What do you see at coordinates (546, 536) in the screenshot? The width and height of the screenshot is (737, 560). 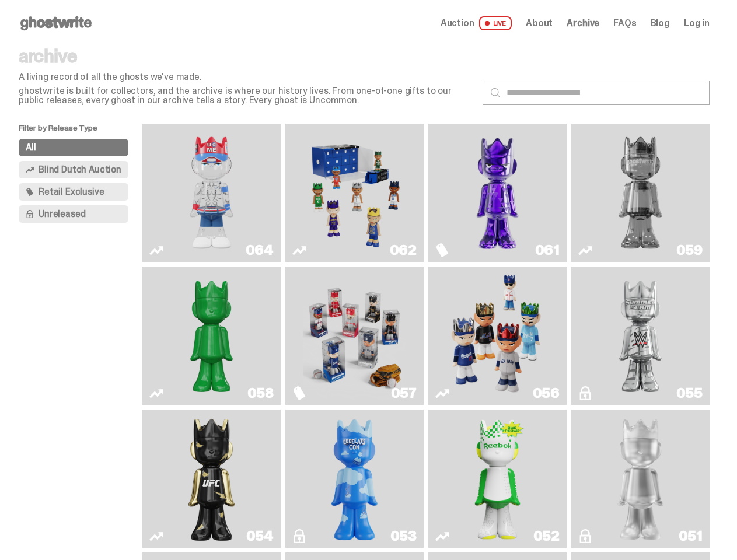 I see `div: 052` at bounding box center [546, 536].